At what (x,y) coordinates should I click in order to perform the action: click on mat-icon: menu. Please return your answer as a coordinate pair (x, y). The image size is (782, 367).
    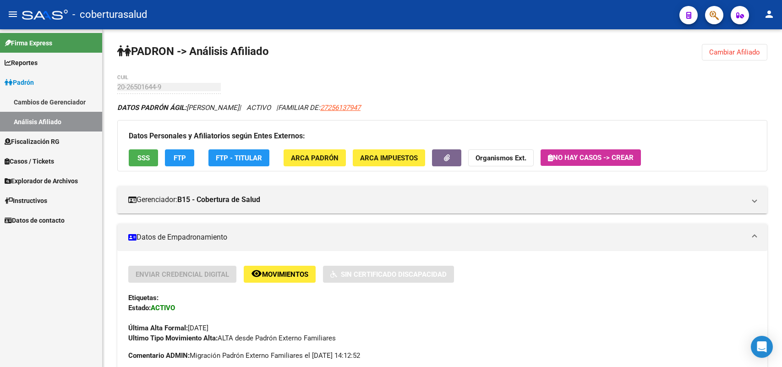
    Looking at the image, I should click on (13, 14).